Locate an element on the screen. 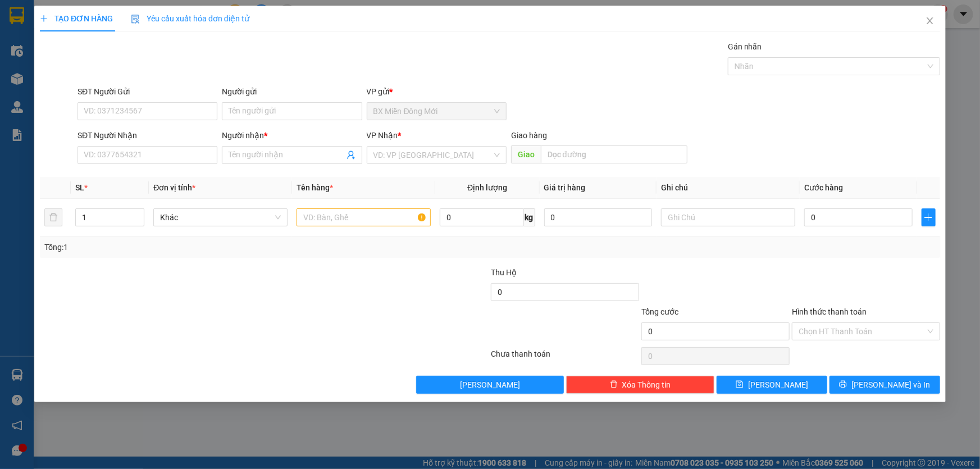  label: Hình thức thanh toán is located at coordinates (828, 312).